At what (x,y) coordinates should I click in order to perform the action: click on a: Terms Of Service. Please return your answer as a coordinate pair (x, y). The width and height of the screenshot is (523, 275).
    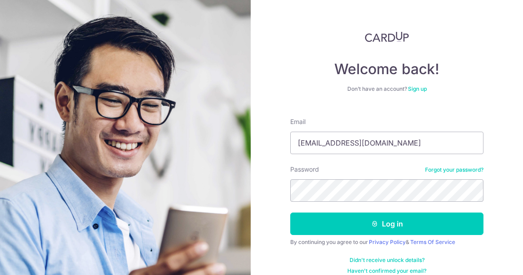
    Looking at the image, I should click on (433, 242).